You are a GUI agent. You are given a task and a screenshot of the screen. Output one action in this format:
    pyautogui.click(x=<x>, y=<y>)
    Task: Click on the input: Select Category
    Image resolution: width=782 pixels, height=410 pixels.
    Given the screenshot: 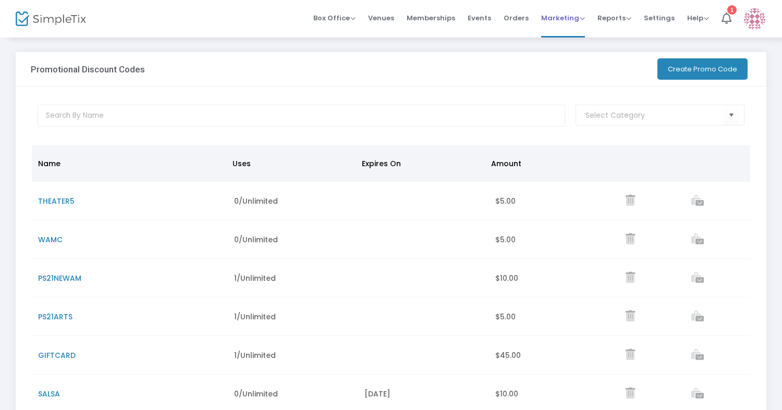 What is the action you would take?
    pyautogui.click(x=655, y=115)
    